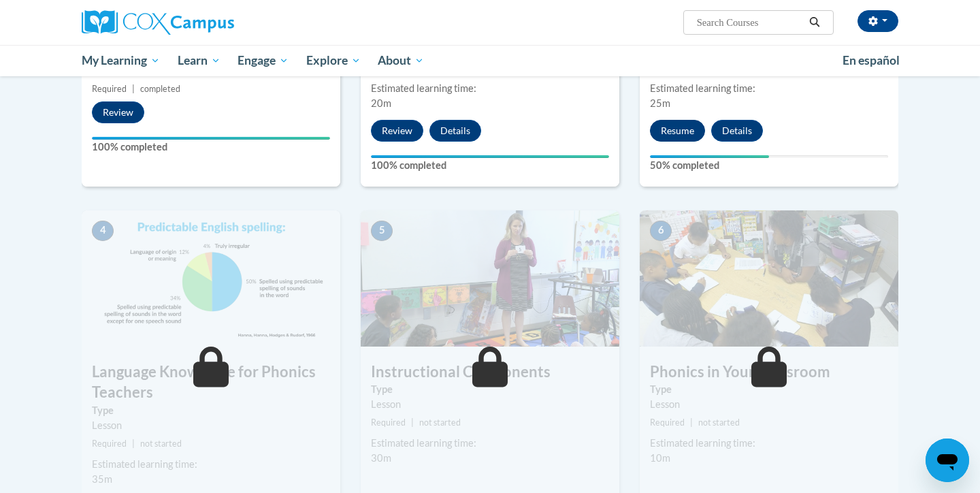  I want to click on a: En español, so click(871, 61).